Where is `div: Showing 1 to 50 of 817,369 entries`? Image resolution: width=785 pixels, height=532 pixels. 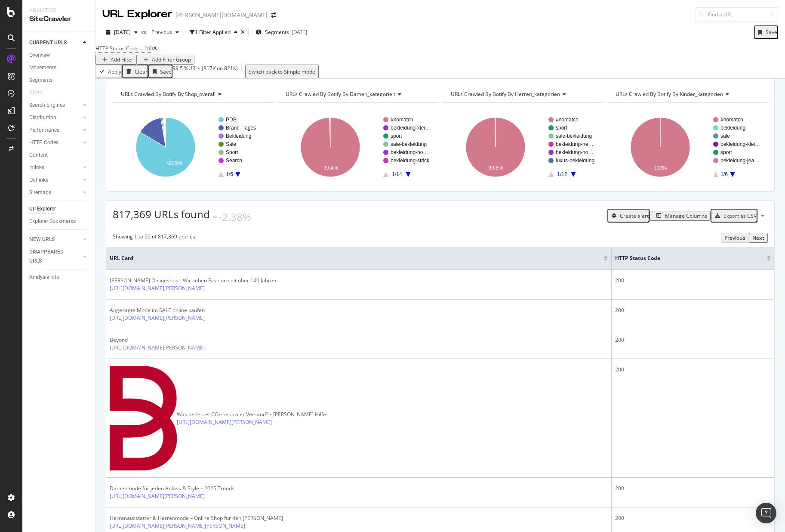 div: Showing 1 to 50 of 817,369 entries is located at coordinates (154, 238).